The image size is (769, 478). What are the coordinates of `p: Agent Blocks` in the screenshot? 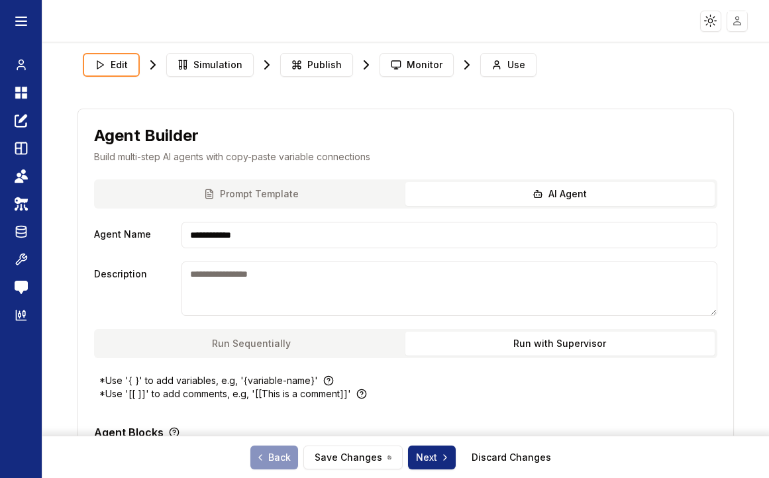 It's located at (128, 432).